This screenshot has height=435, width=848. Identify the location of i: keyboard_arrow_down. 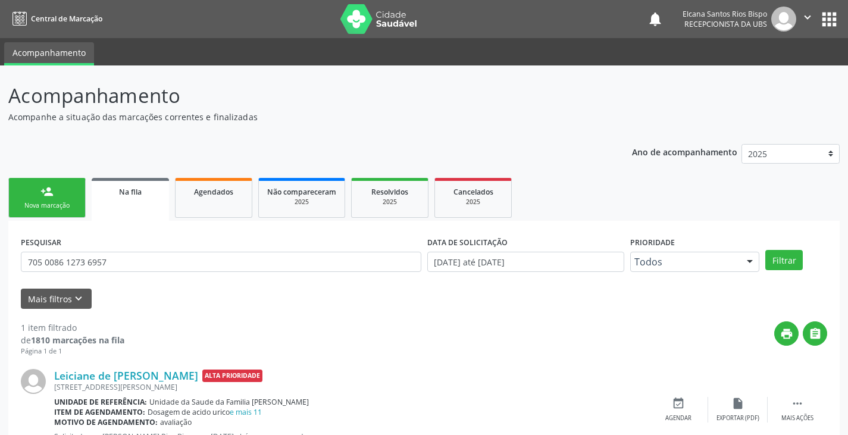
(79, 299).